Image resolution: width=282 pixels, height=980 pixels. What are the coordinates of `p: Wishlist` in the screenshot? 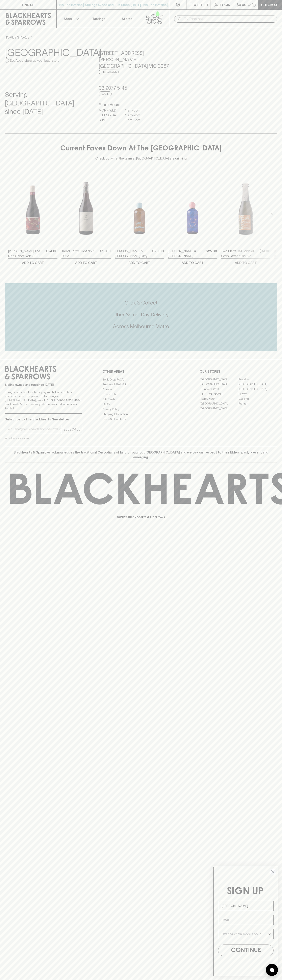 It's located at (201, 5).